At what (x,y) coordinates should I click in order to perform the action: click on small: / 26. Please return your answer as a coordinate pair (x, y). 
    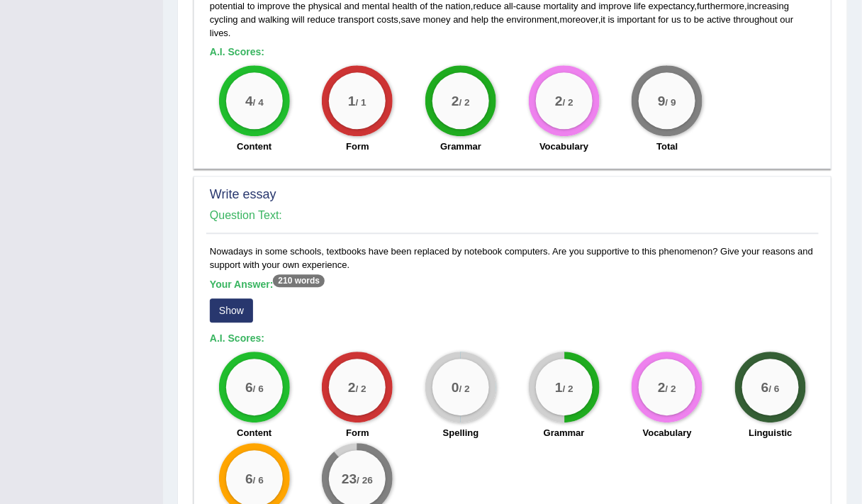
    Looking at the image, I should click on (365, 479).